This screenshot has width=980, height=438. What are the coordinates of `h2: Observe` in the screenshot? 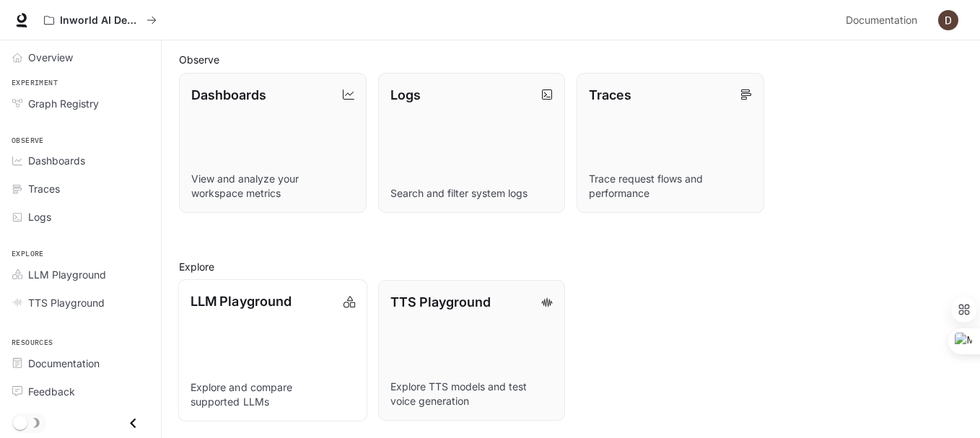 It's located at (571, 59).